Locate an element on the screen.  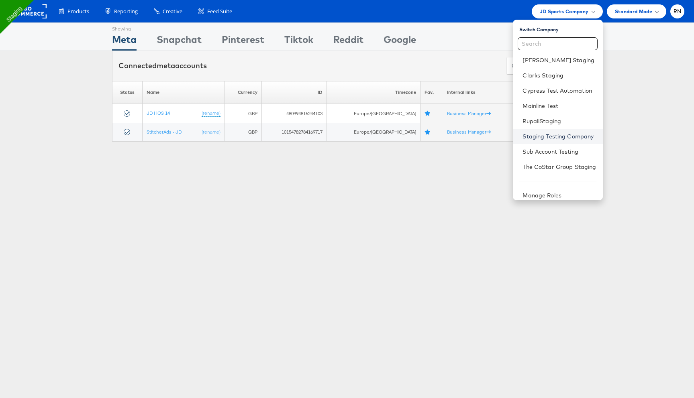
a: StitcherAds - JD is located at coordinates (164, 132).